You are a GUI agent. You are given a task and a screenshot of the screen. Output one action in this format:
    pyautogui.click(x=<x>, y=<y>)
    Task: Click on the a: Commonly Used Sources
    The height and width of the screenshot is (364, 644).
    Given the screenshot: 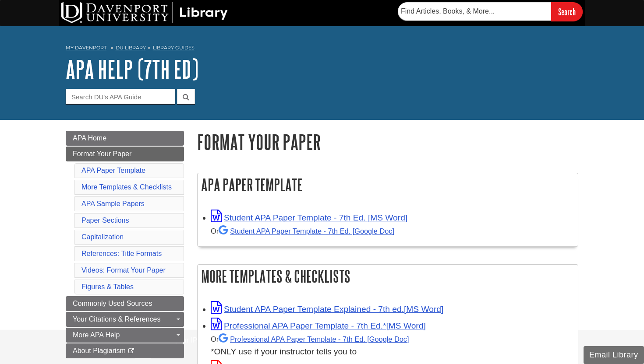 What is the action you would take?
    pyautogui.click(x=125, y=304)
    